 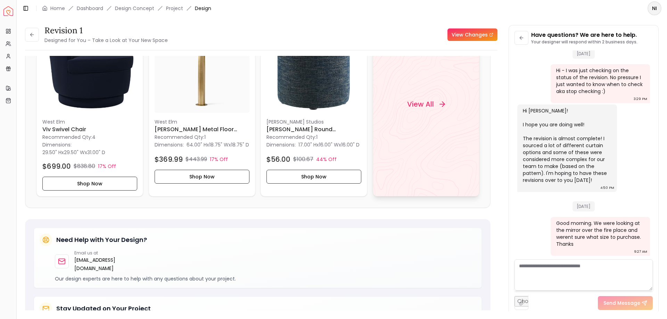 What do you see at coordinates (326, 160) in the screenshot?
I see `p: 44% Off` at bounding box center [326, 160].